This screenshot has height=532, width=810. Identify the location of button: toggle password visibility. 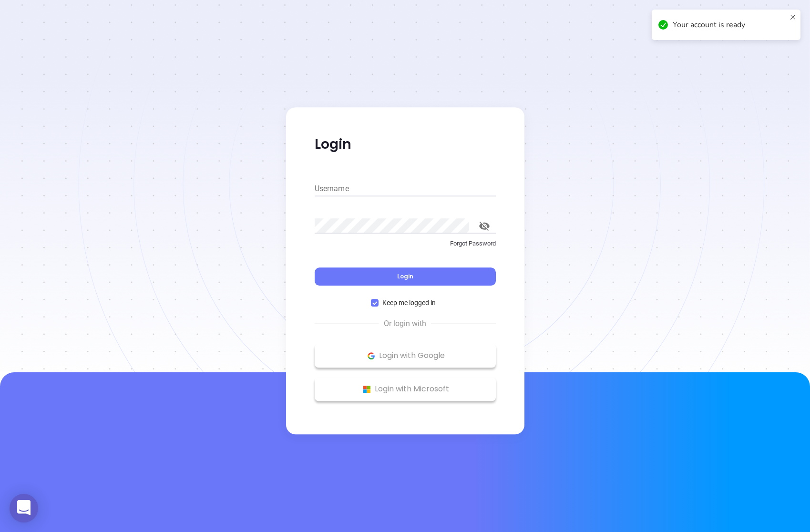
(485, 226).